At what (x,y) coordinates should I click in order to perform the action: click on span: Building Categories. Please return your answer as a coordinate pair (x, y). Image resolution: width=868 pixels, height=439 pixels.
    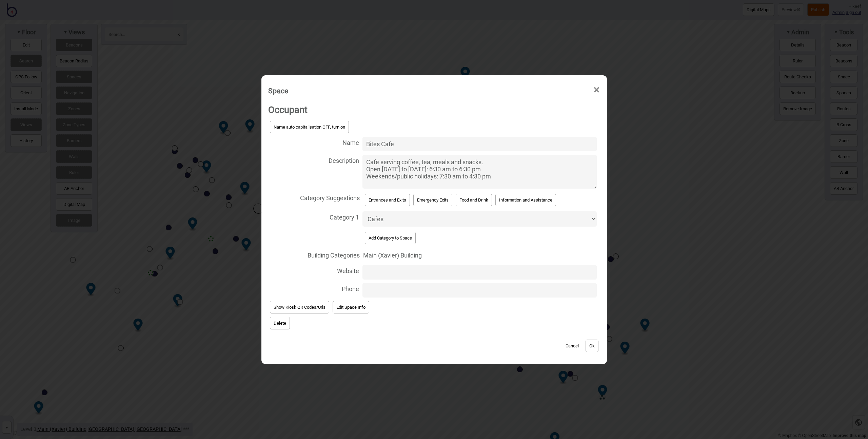
    Looking at the image, I should click on (314, 255).